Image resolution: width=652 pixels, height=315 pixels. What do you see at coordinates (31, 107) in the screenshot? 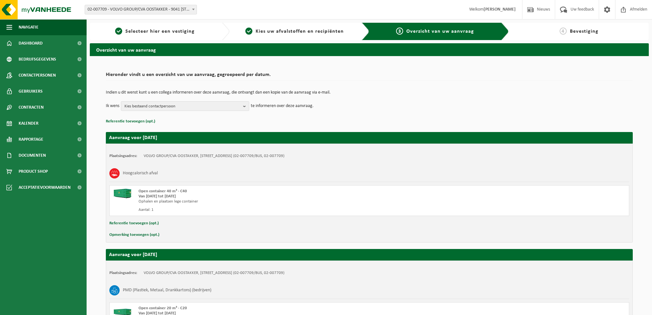
I see `span: Contracten` at bounding box center [31, 107].